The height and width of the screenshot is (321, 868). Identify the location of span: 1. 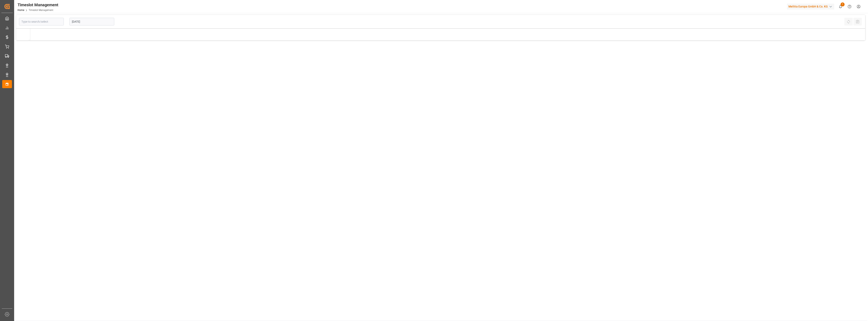
(843, 5).